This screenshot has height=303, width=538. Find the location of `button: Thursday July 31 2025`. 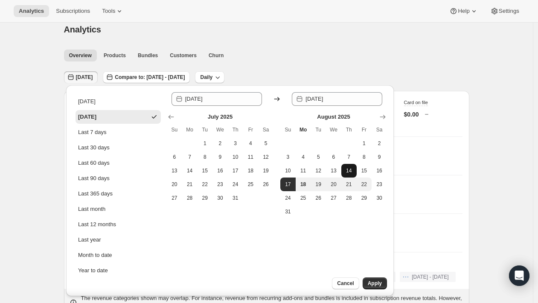

button: Thursday July 31 2025 is located at coordinates (235, 198).